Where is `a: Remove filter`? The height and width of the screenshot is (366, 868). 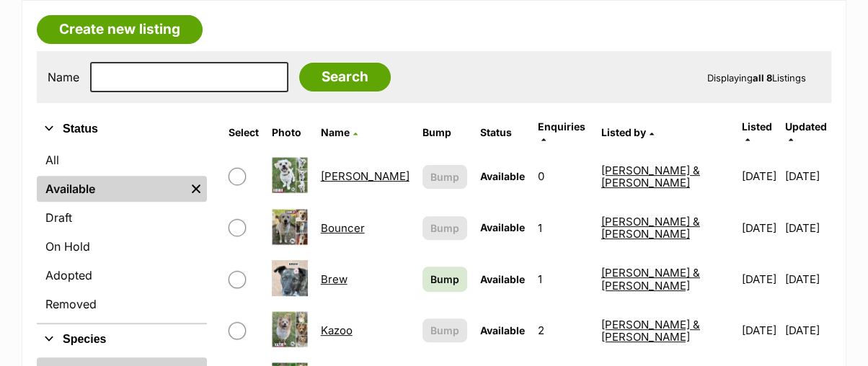 a: Remove filter is located at coordinates (196, 189).